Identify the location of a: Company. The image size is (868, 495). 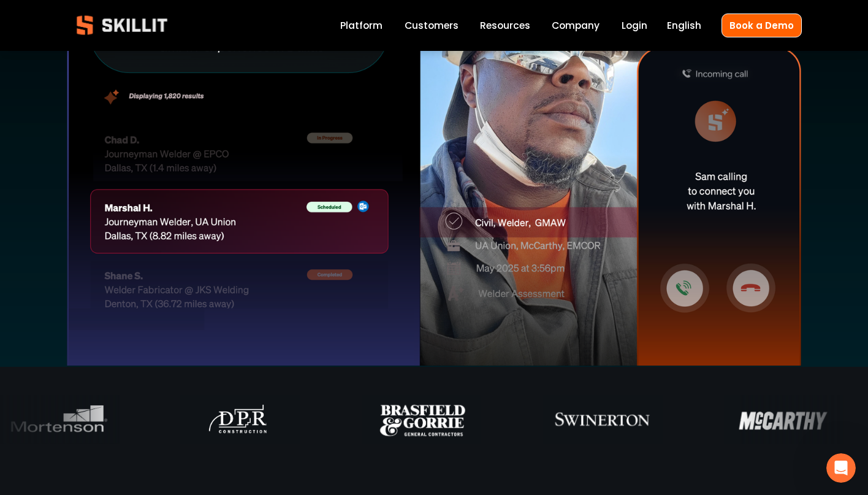
(575, 25).